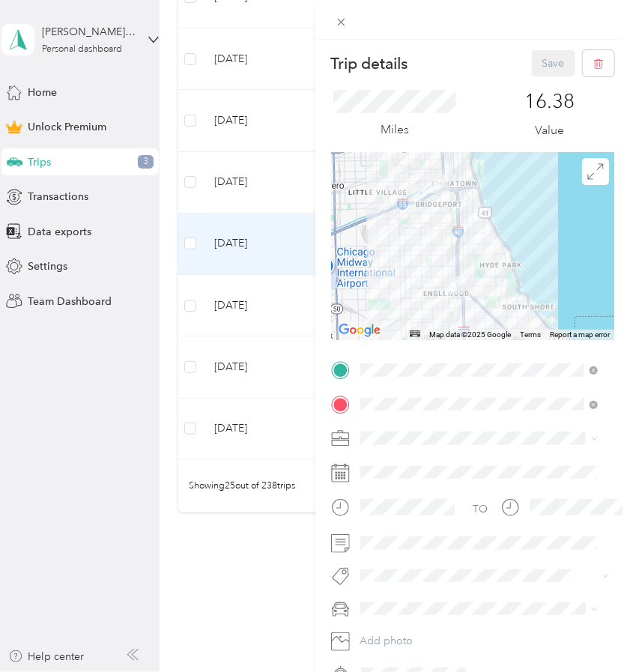  What do you see at coordinates (485, 642) in the screenshot?
I see `button: Add photo` at bounding box center [485, 642].